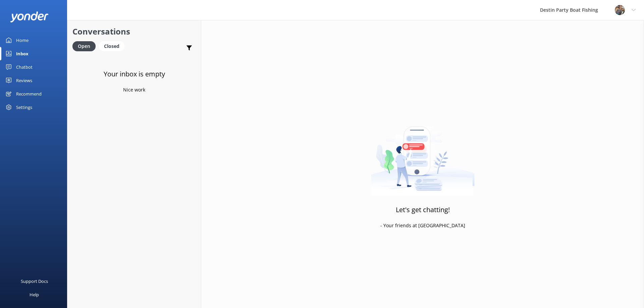  Describe the element at coordinates (620, 10) in the screenshot. I see `img: 250-1666038197.jpg` at that location.